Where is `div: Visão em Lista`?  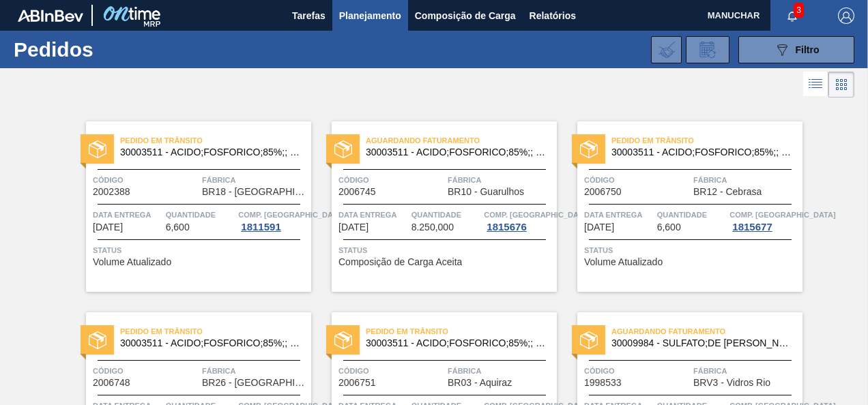
div: Visão em Lista is located at coordinates (815, 85).